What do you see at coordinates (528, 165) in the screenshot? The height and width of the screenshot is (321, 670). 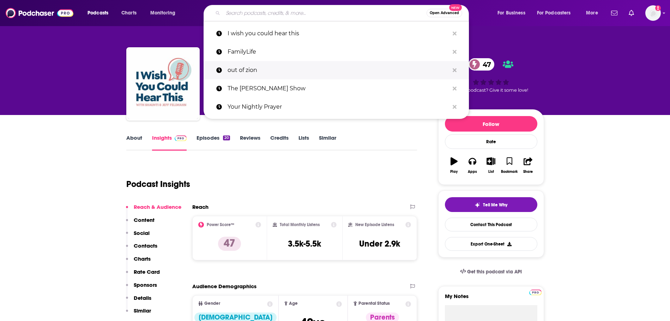 I see `button: Share` at bounding box center [528, 165].